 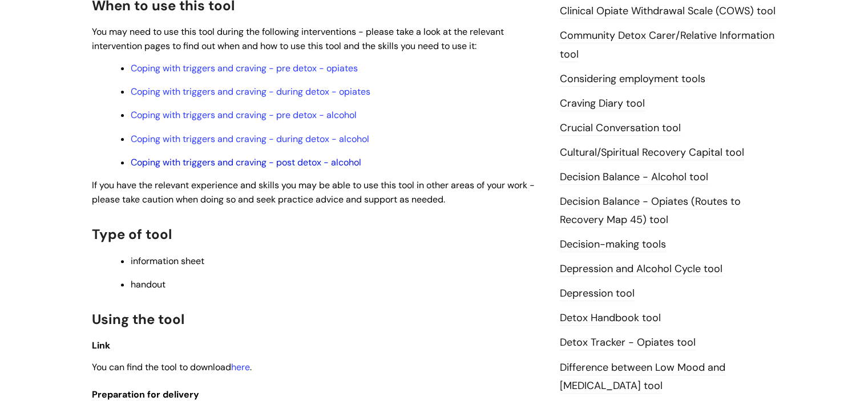 I want to click on span: You can find the tool to download ., so click(x=171, y=366).